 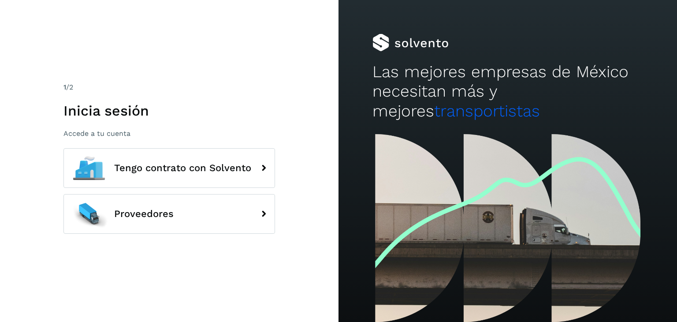 What do you see at coordinates (144, 214) in the screenshot?
I see `span: Proveedores` at bounding box center [144, 214].